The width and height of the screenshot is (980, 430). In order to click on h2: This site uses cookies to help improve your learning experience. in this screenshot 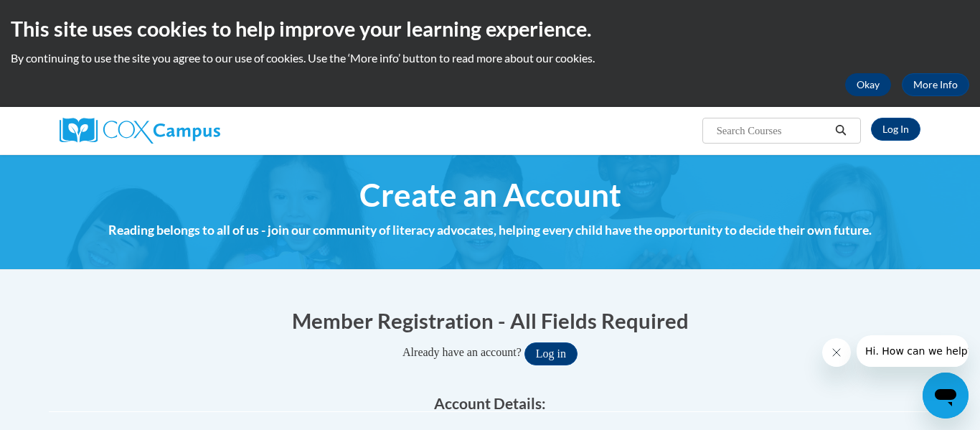, I will do `click(490, 29)`.